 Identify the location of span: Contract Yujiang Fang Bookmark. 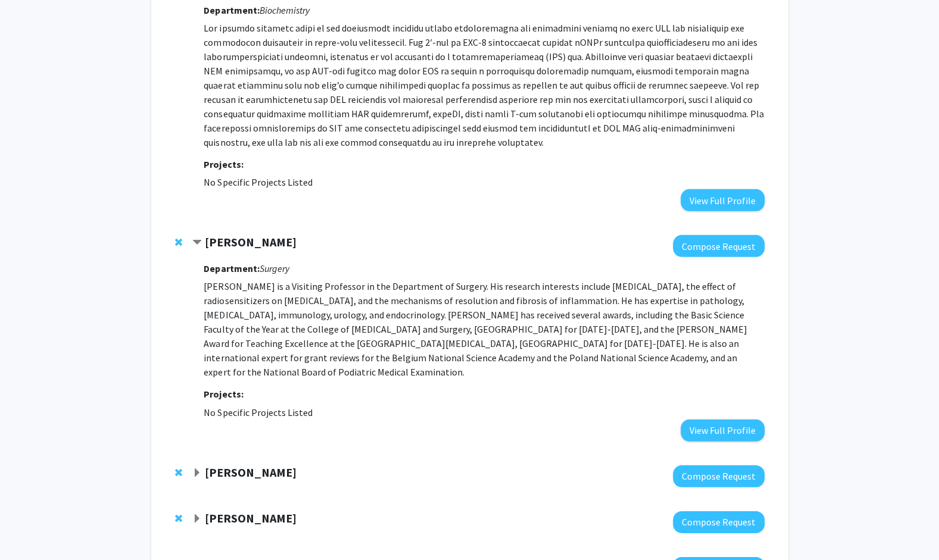
(197, 243).